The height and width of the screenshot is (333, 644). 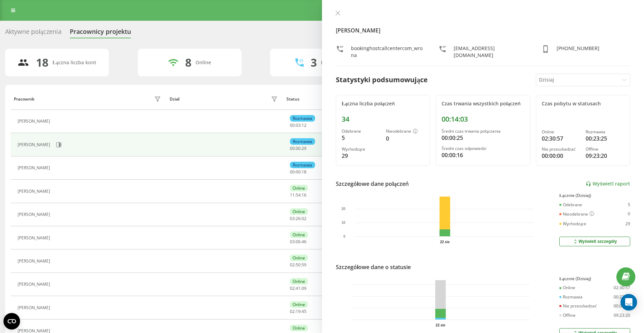 I want to click on span: 46, so click(x=304, y=241).